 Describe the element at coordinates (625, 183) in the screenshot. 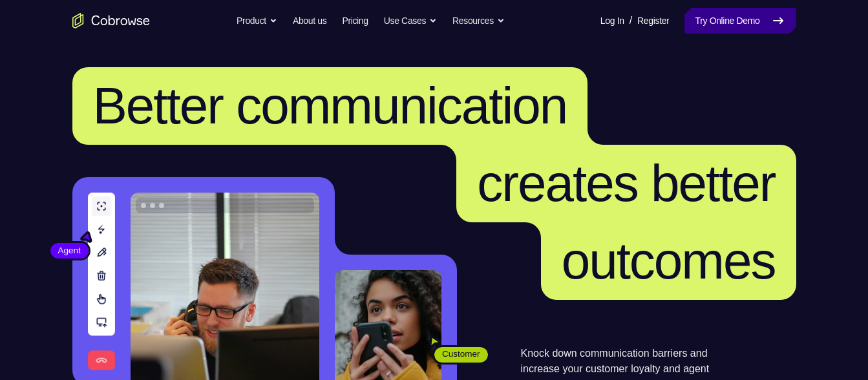

I see `span: creates better` at that location.